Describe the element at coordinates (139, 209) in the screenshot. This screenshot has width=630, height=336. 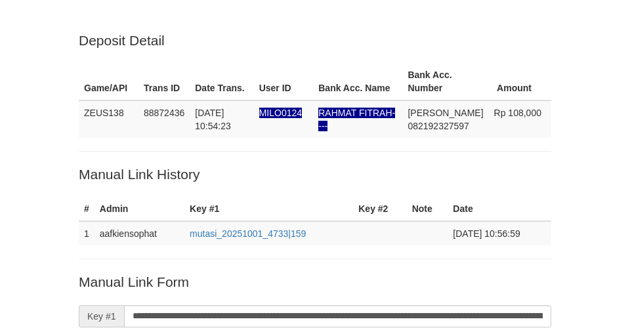
I see `th: Admin` at that location.